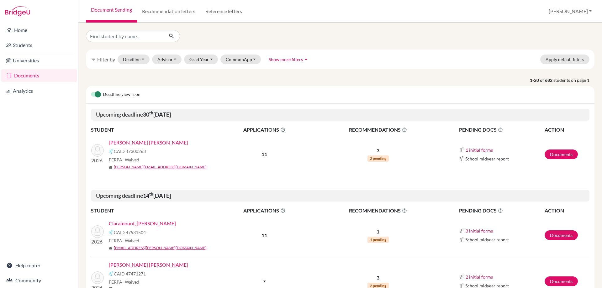 This screenshot has height=288, width=602. What do you see at coordinates (93, 59) in the screenshot?
I see `i: filter_list` at bounding box center [93, 59].